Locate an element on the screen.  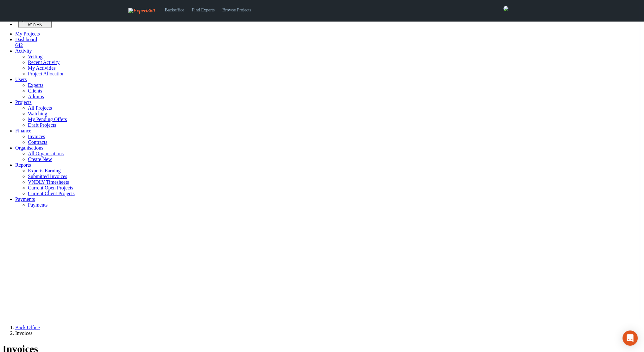
a: Create New is located at coordinates (40, 159).